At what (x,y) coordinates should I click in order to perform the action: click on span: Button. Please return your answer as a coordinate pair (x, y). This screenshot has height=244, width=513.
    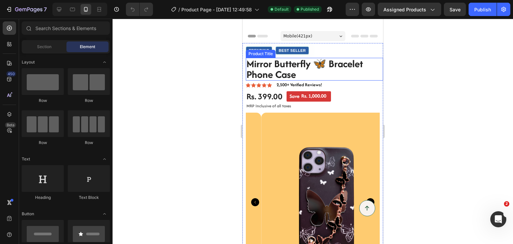
    Looking at the image, I should click on (28, 214).